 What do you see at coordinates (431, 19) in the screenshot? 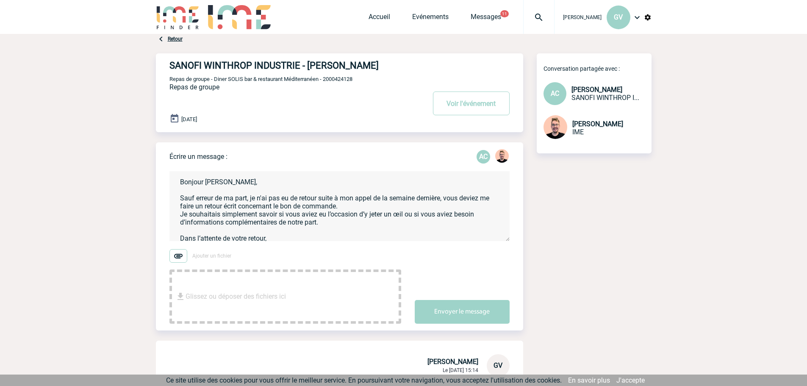
I see `a: Evénements` at bounding box center [431, 19].